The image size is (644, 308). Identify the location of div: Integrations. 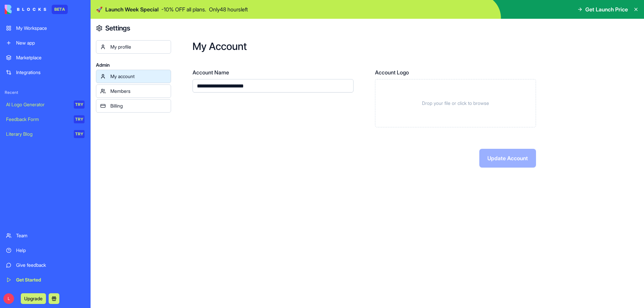
(50, 72).